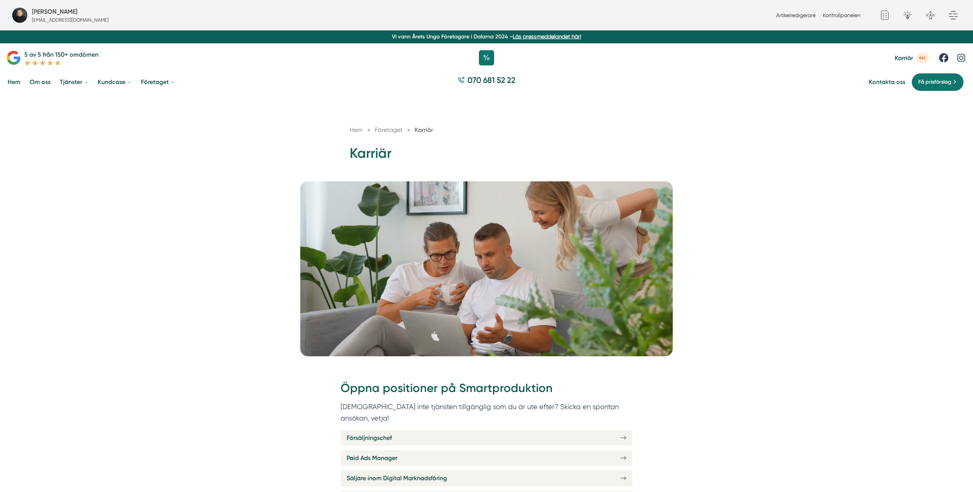  I want to click on p: Vi vann Årets Unga Företagare i Dalarna 2024 –, so click(487, 37).